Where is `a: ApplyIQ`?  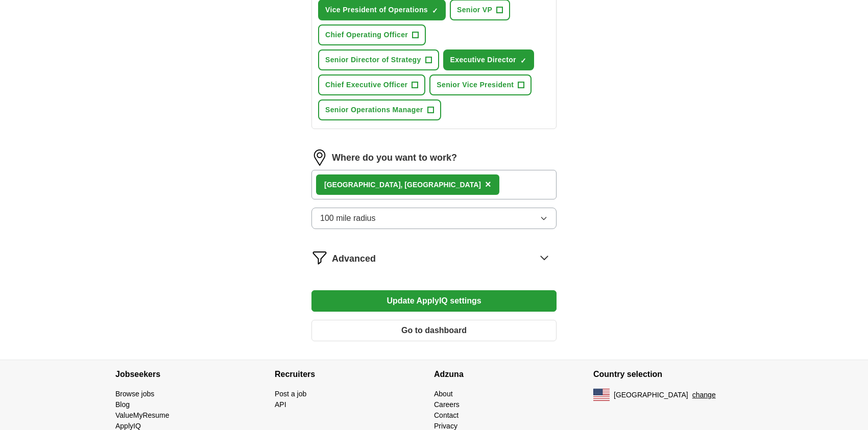 a: ApplyIQ is located at coordinates (128, 426).